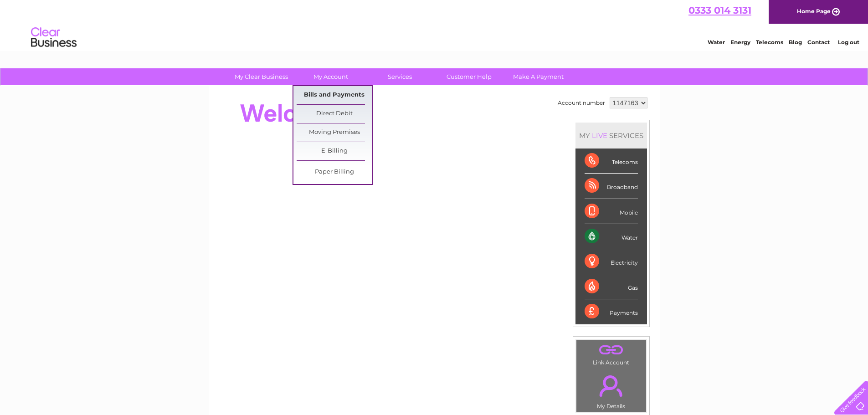 The height and width of the screenshot is (415, 868). Describe the element at coordinates (334, 173) in the screenshot. I see `a: Paper Billing` at that location.